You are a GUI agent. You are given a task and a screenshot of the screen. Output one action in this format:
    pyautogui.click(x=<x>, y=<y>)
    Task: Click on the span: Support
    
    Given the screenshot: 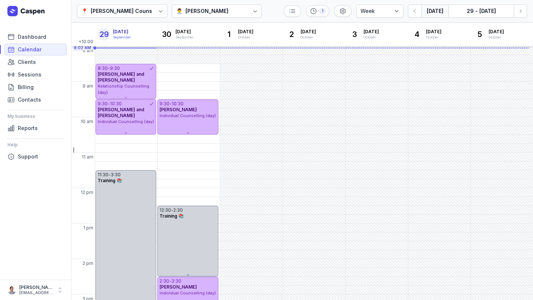 What is the action you would take?
    pyautogui.click(x=28, y=157)
    